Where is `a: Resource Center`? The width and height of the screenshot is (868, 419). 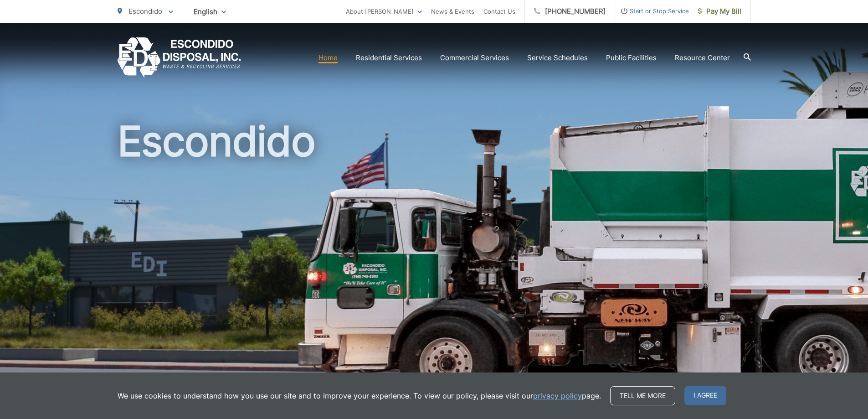
a: Resource Center is located at coordinates (702, 58).